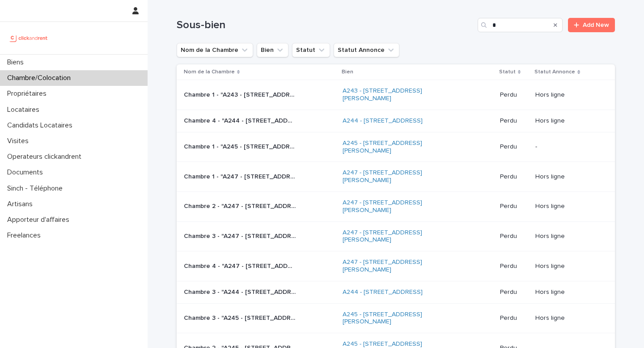 The width and height of the screenshot is (644, 348). I want to click on p: Chambre 1 - "A245 - 29 rue Louise Aglaé Crette, Vitry-sur-Seine 94400", so click(240, 146).